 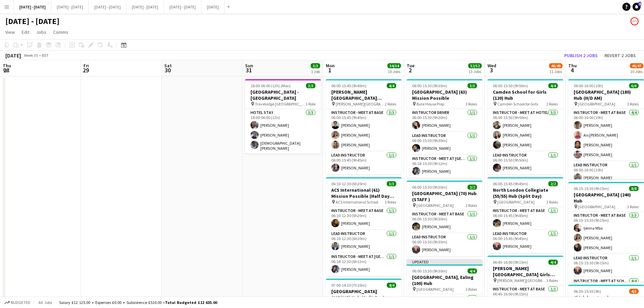 What do you see at coordinates (472, 187) in the screenshot?
I see `span: 2/2` at bounding box center [472, 187].